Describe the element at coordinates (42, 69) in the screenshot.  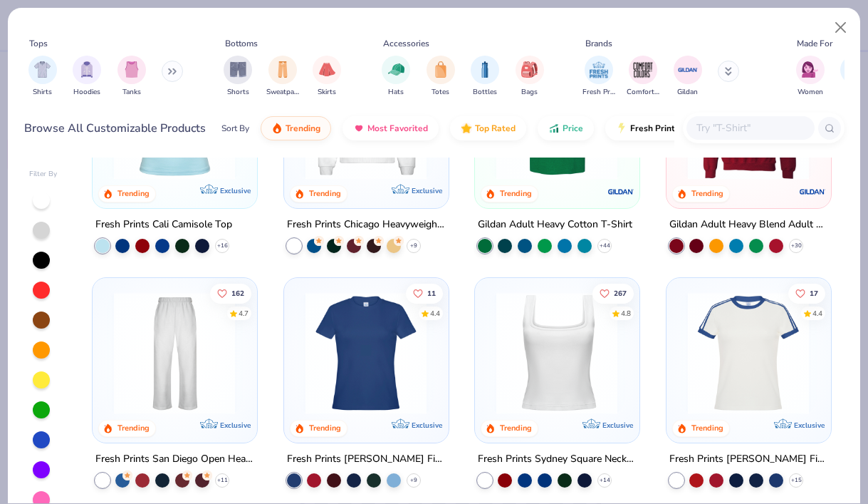
I see `img: Shirts Image` at that location.